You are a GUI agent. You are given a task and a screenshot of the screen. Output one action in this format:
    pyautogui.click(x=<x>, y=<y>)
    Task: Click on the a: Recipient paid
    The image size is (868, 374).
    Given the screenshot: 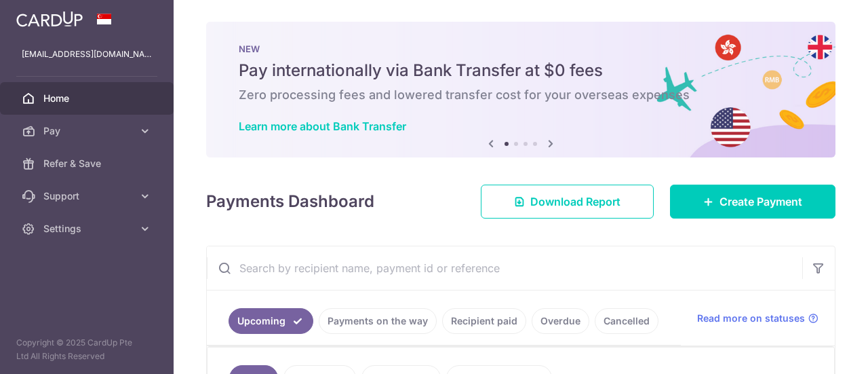 What is the action you would take?
    pyautogui.click(x=484, y=321)
    